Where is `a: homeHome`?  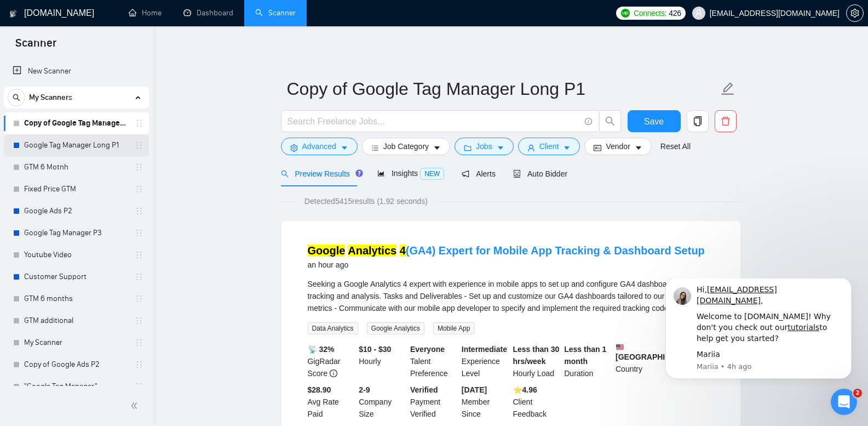 a: homeHome is located at coordinates (145, 12).